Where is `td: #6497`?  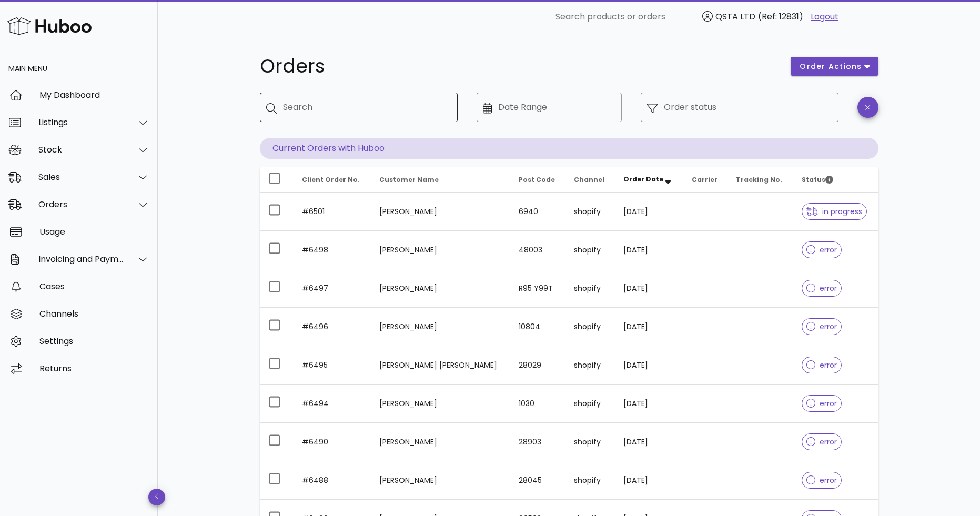
td: #6497 is located at coordinates (331, 288).